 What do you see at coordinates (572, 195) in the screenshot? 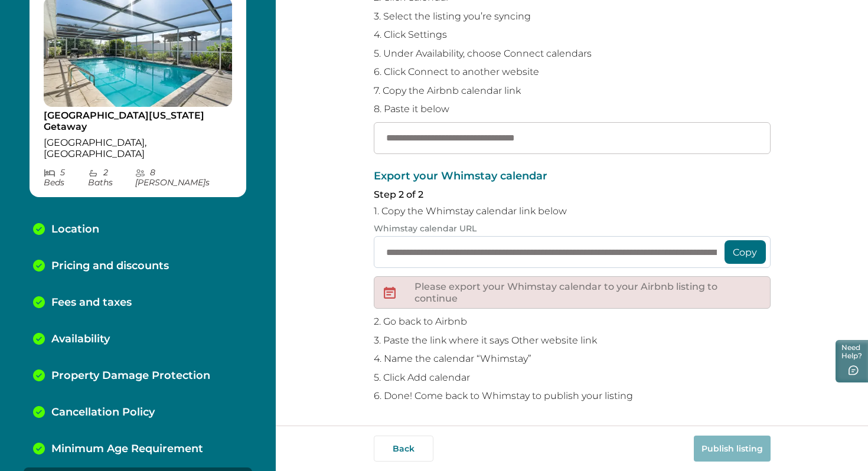
I see `p: Step 2 of 2` at bounding box center [572, 195].